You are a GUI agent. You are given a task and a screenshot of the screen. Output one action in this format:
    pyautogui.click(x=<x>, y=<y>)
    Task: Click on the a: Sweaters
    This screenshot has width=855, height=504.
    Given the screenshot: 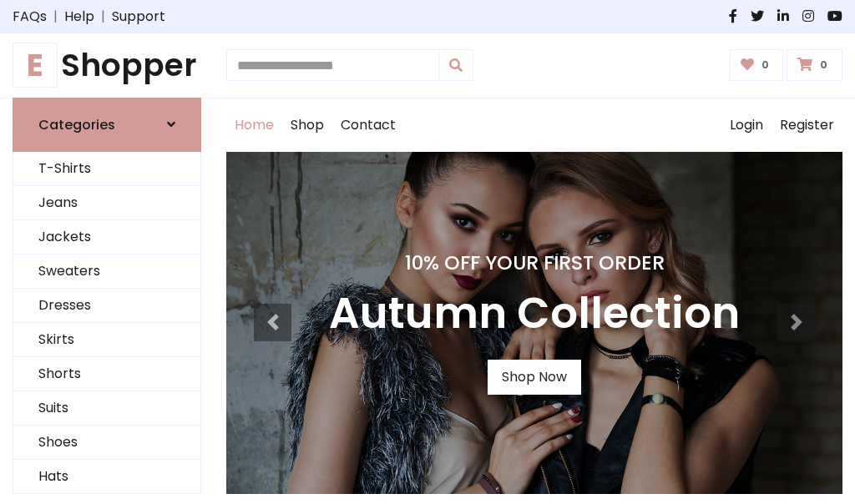 What is the action you would take?
    pyautogui.click(x=107, y=271)
    